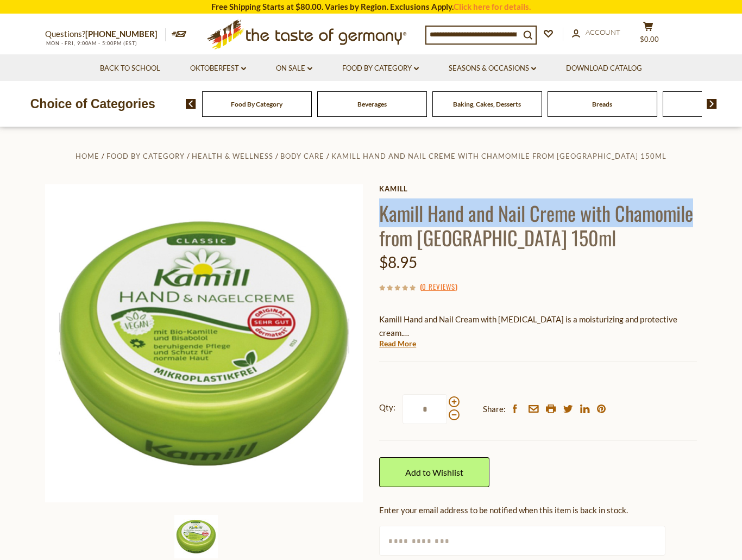 This screenshot has width=742, height=560. What do you see at coordinates (492, 69) in the screenshot?
I see `a: Seasons & Occasions` at bounding box center [492, 69].